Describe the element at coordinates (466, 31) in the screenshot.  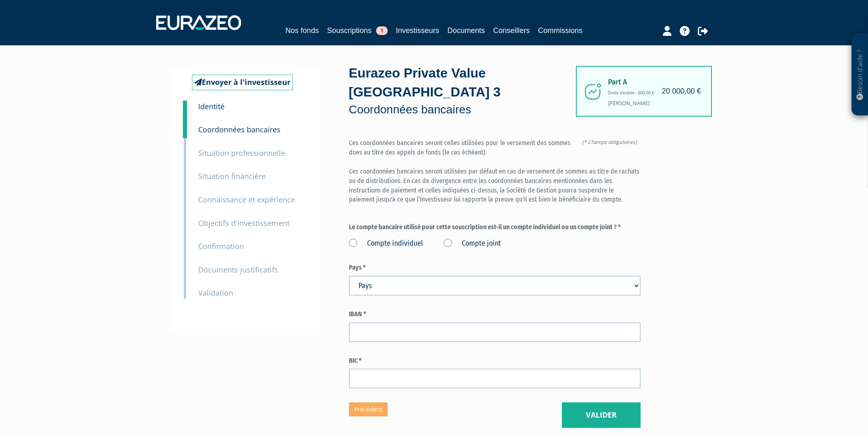
I see `a: Documents` at that location.